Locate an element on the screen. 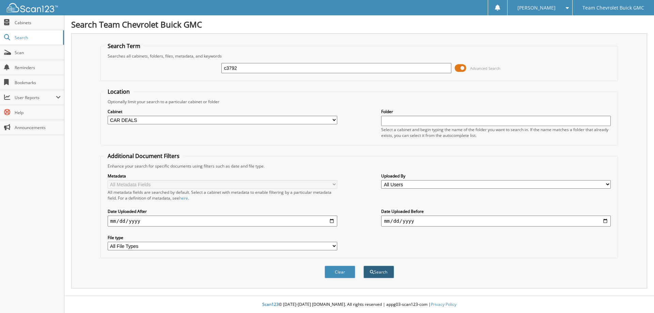 The image size is (654, 313). span: Search is located at coordinates (37, 37).